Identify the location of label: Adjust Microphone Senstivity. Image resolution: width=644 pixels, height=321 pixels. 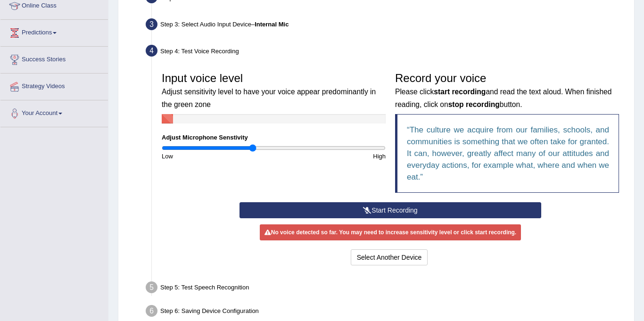
(205, 137).